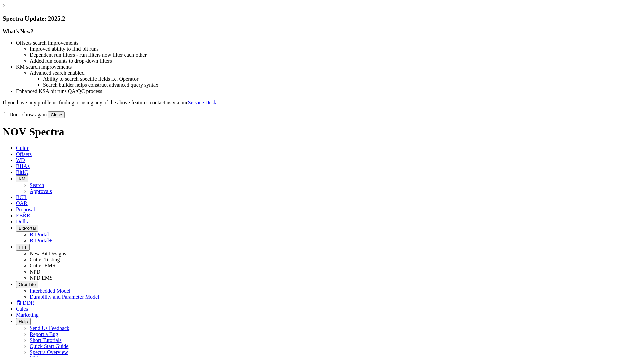 Image resolution: width=644 pixels, height=357 pixels. What do you see at coordinates (25, 114) in the screenshot?
I see `label: Don't show again` at bounding box center [25, 114].